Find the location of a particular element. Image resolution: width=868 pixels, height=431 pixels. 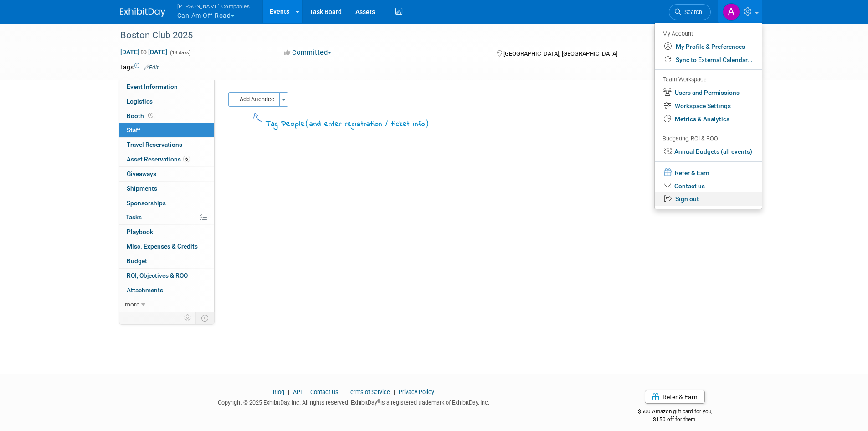

button: Committed is located at coordinates (307, 52).